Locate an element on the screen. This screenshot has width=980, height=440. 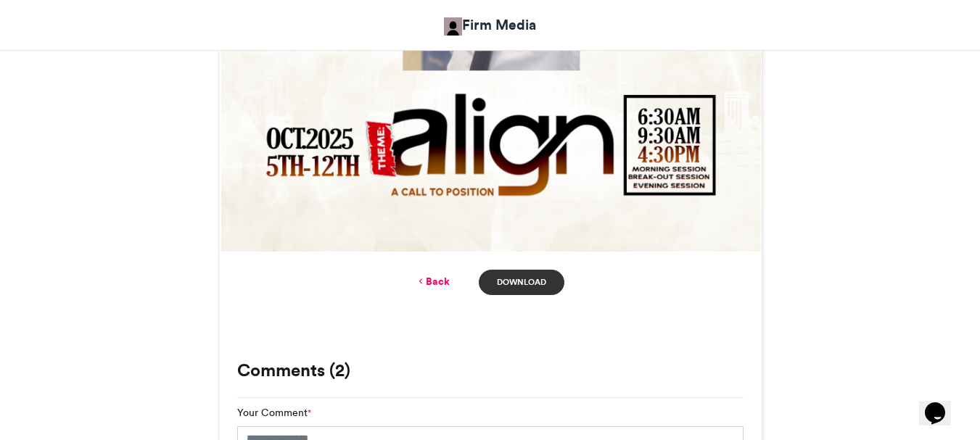
h3: Comments (2) is located at coordinates (490, 371).